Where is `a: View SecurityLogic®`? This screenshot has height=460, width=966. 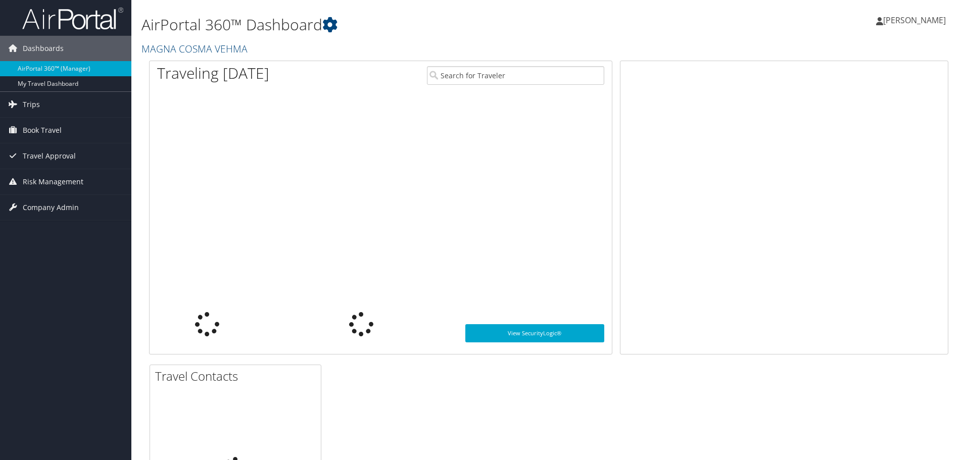
a: View SecurityLogic® is located at coordinates (535, 334).